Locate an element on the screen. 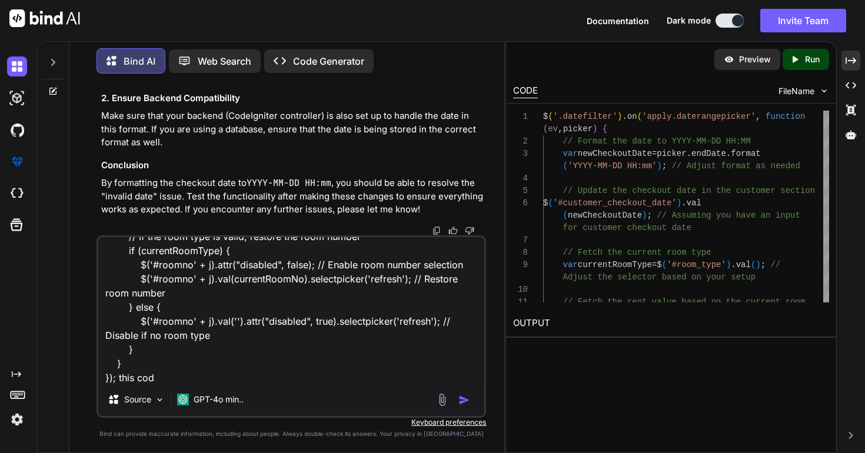 This screenshot has height=453, width=865. span: // Fetch the current room type is located at coordinates (637, 252).